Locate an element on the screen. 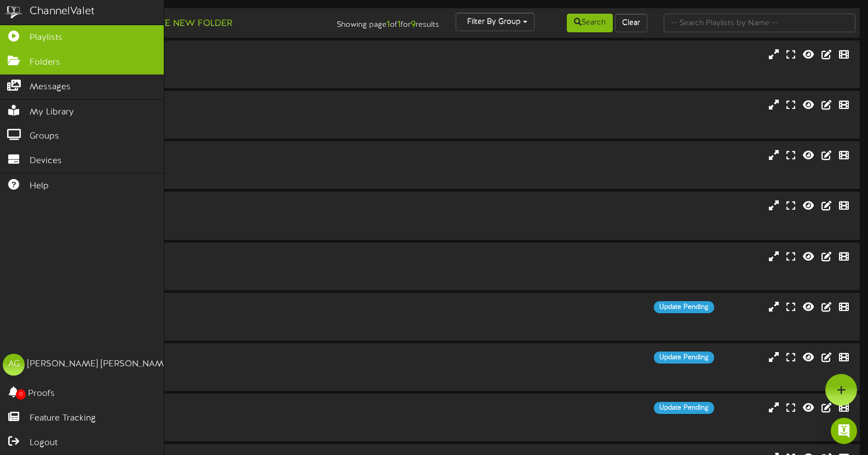  div: # 9091 is located at coordinates (207, 226).